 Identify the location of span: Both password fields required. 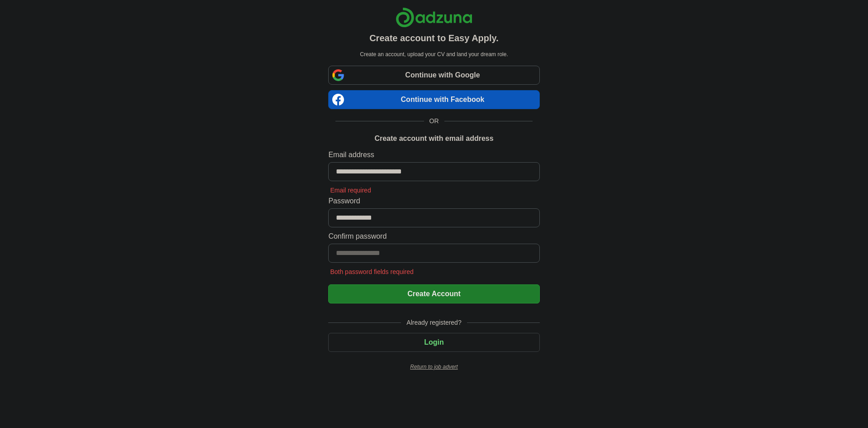
(372, 271).